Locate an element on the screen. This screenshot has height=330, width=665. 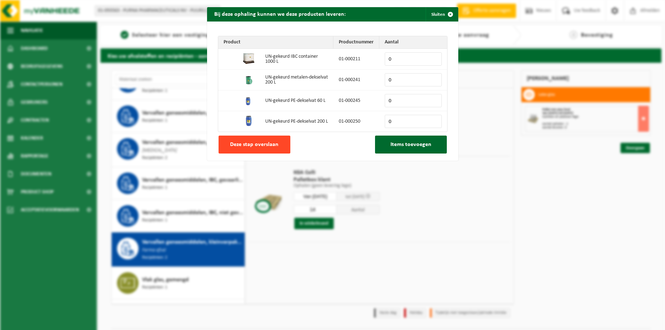
img: 01-000250 is located at coordinates (249, 121).